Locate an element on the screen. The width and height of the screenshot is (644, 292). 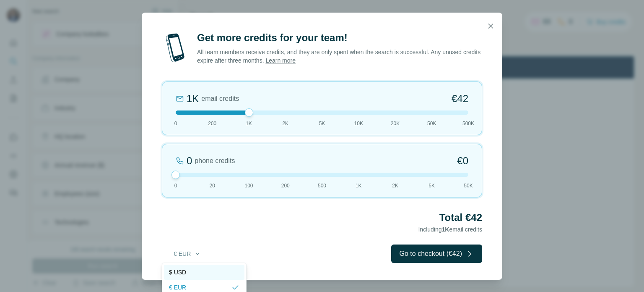
div: 1K is located at coordinates (192, 99).